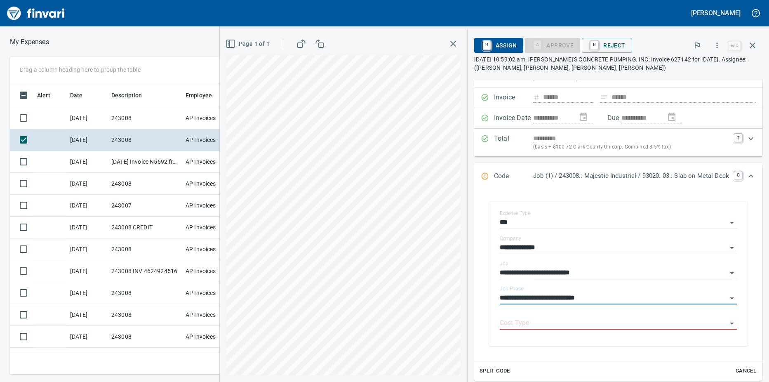  I want to click on img: Finvari, so click(36, 13).